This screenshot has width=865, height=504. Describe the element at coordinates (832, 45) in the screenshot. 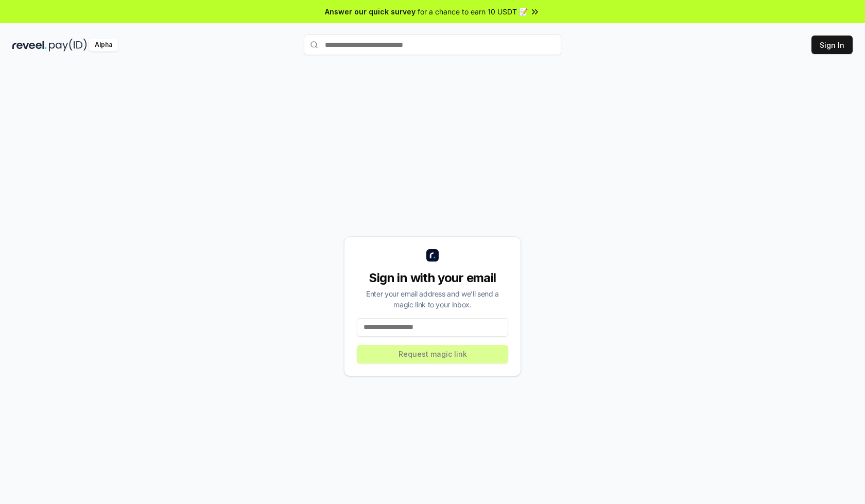

I see `button: Sign In` at that location.